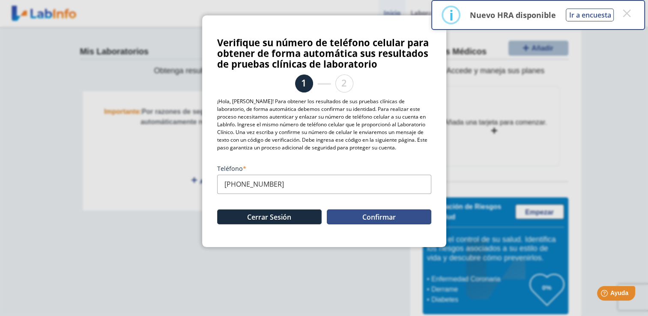 This screenshot has height=316, width=648. What do you see at coordinates (590, 15) in the screenshot?
I see `button: Ir a encuesta` at bounding box center [590, 15].